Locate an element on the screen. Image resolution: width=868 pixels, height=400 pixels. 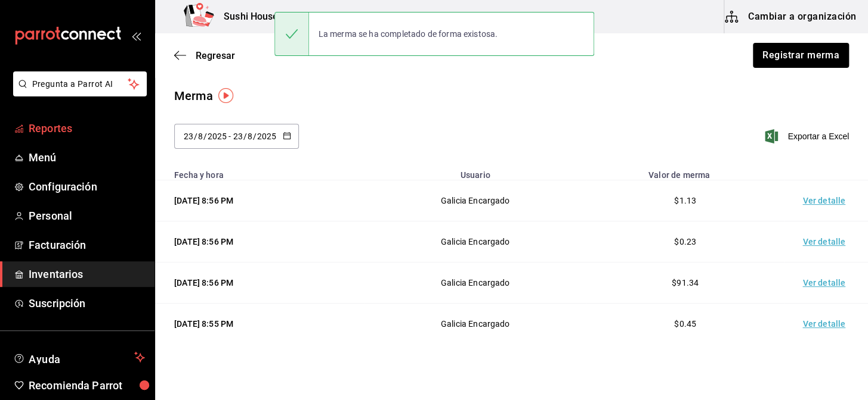
span: Facturación is located at coordinates (87, 245).